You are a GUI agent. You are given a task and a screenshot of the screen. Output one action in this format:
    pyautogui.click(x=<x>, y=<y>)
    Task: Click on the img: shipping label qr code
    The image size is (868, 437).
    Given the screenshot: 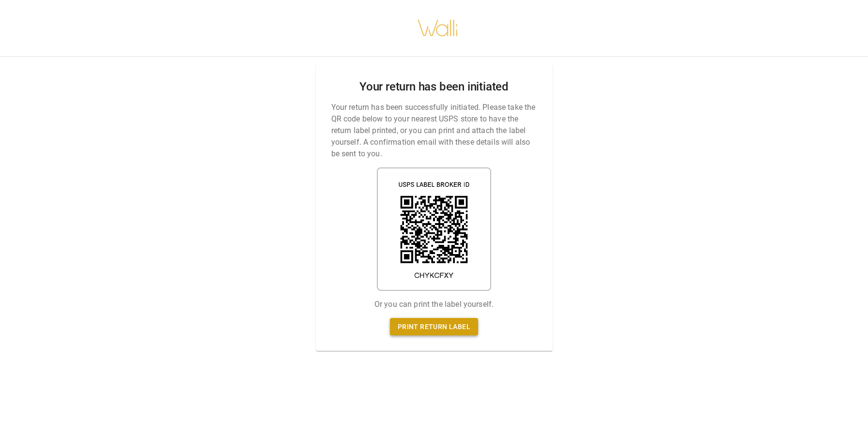 What is the action you would take?
    pyautogui.click(x=434, y=229)
    